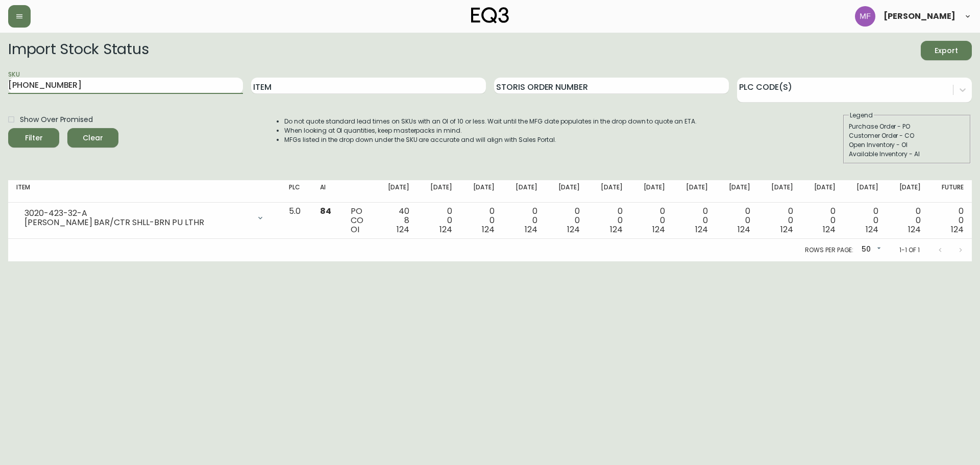  I want to click on p: 1-1 of 1, so click(909, 250).